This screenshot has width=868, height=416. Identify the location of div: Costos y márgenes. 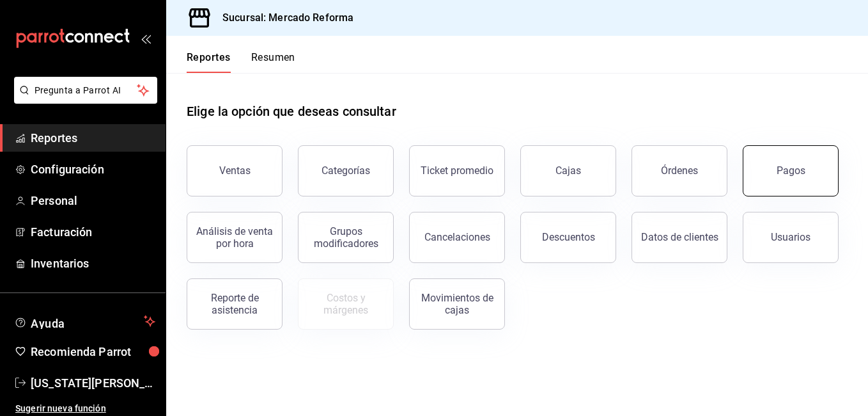
(346, 304).